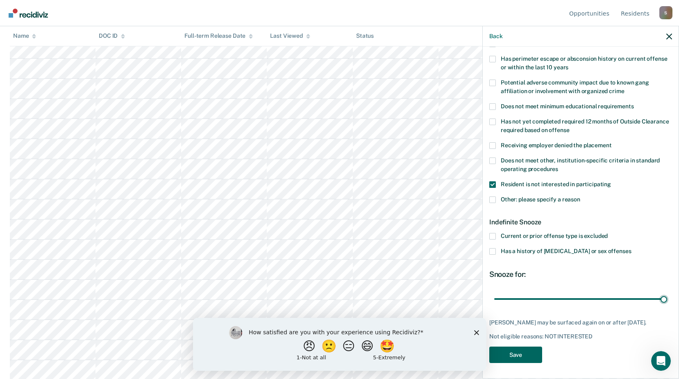  What do you see at coordinates (666, 13) in the screenshot?
I see `div: S` at bounding box center [666, 13].